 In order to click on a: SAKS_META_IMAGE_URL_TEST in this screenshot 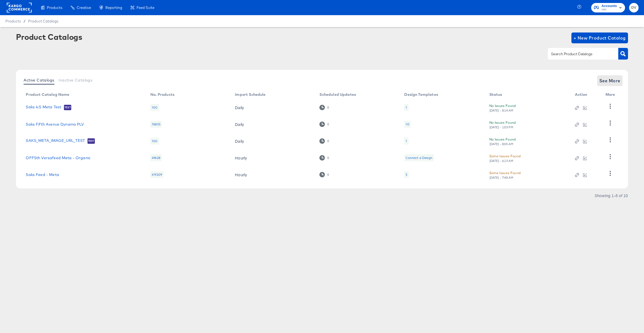, I will do `click(55, 141)`.